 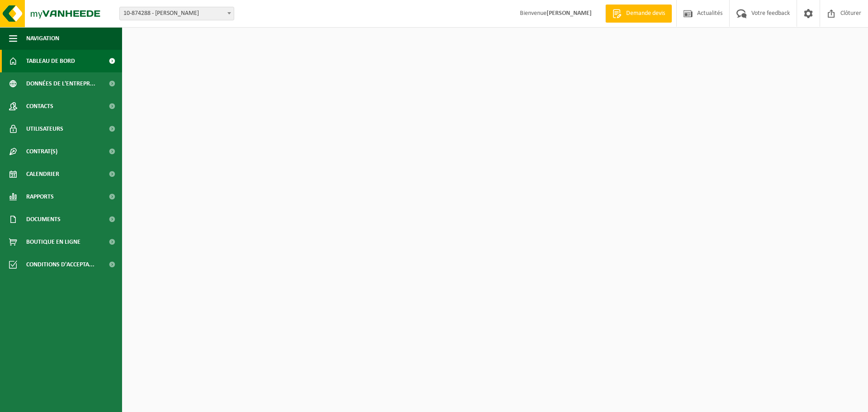 I want to click on span: Données de l'entrepr..., so click(x=60, y=84).